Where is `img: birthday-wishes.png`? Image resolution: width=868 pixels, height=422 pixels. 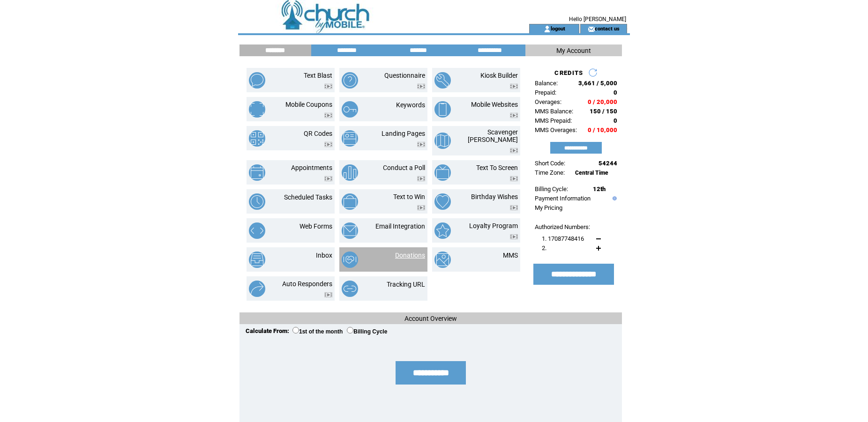 img: birthday-wishes.png is located at coordinates (442, 201).